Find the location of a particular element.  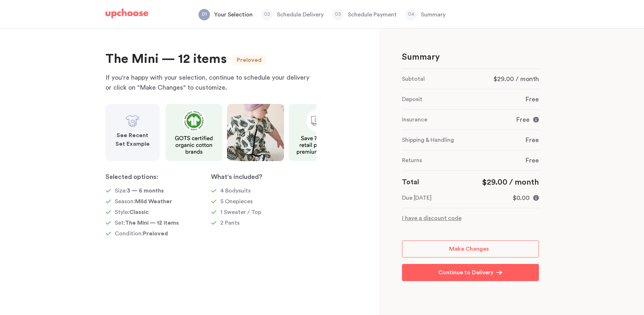

p: 4 Bodysuits is located at coordinates (236, 191).